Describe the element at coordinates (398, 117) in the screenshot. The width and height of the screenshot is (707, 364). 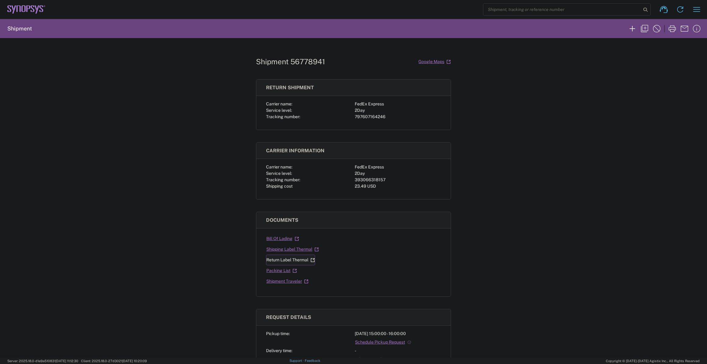
I see `div: 797607164246` at that location.